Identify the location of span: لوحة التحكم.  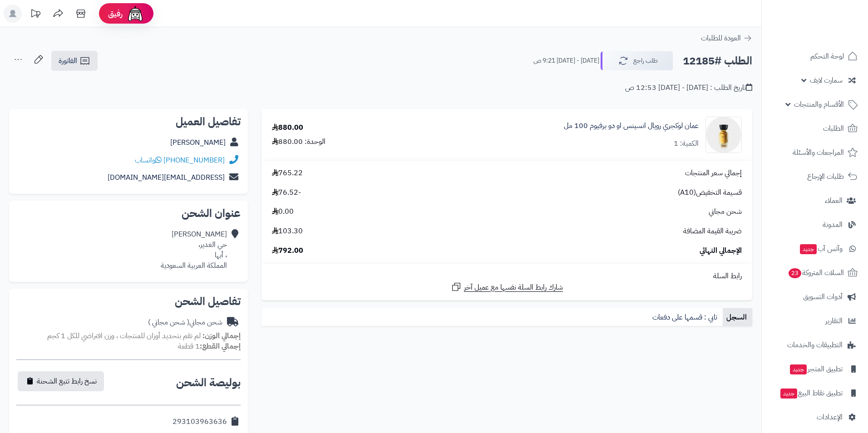
(827, 56).